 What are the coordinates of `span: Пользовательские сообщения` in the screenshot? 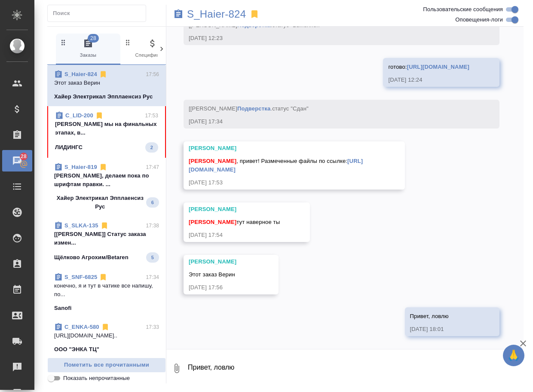 It's located at (463, 9).